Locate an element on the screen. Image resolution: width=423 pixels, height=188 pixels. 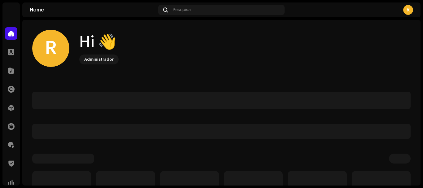
div: Administrador is located at coordinates (99, 59).